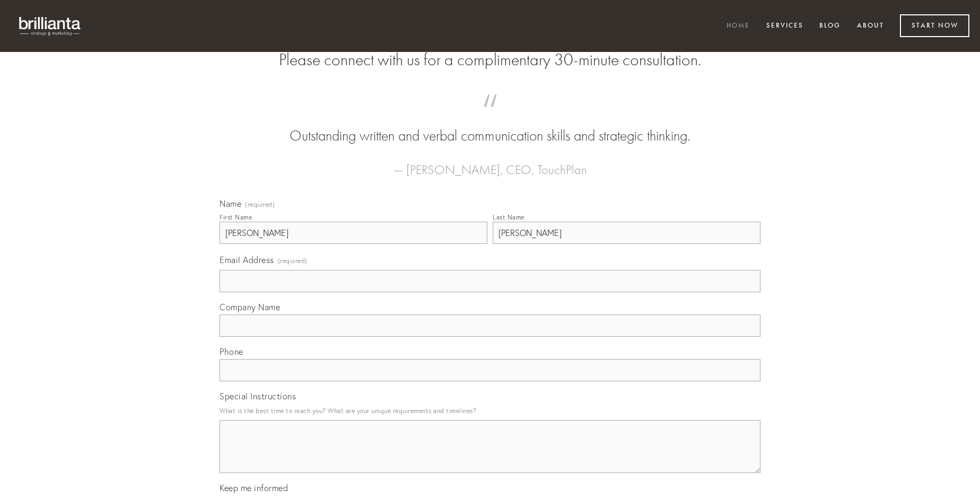 The image size is (980, 498). I want to click on span: Phone, so click(231, 352).